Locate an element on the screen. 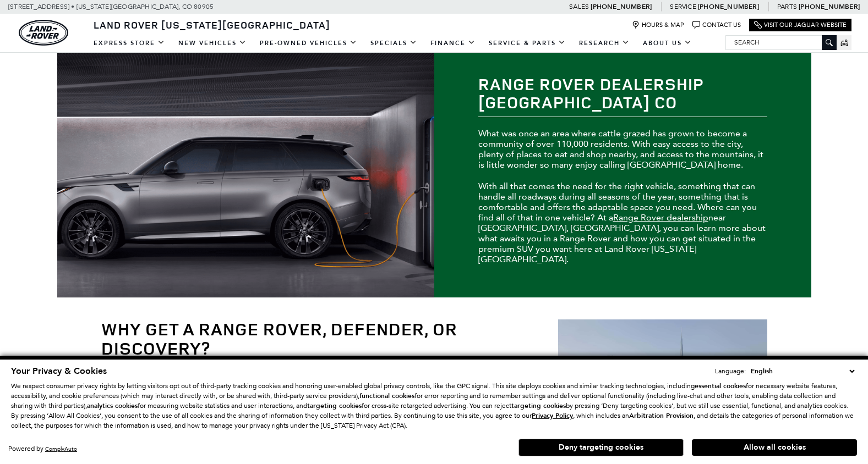 This screenshot has height=464, width=868. strong: Why Get a Range Rover, Defender, or Discovery? is located at coordinates (279, 338).